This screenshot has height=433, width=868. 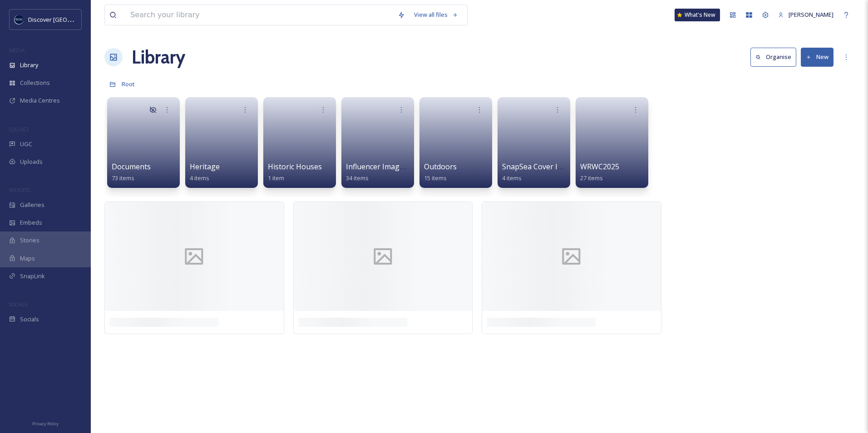 What do you see at coordinates (773, 57) in the screenshot?
I see `button: Organise` at bounding box center [773, 57].